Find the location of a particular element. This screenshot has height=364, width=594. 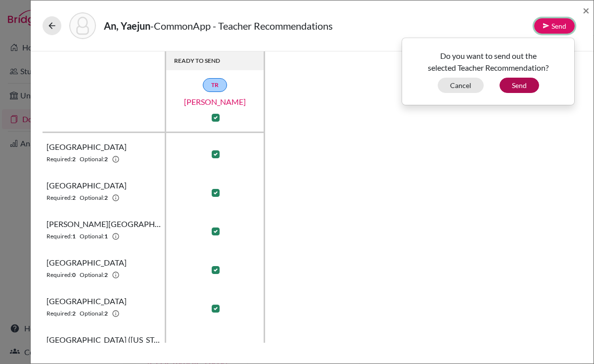

div: Send is located at coordinates (488, 71).